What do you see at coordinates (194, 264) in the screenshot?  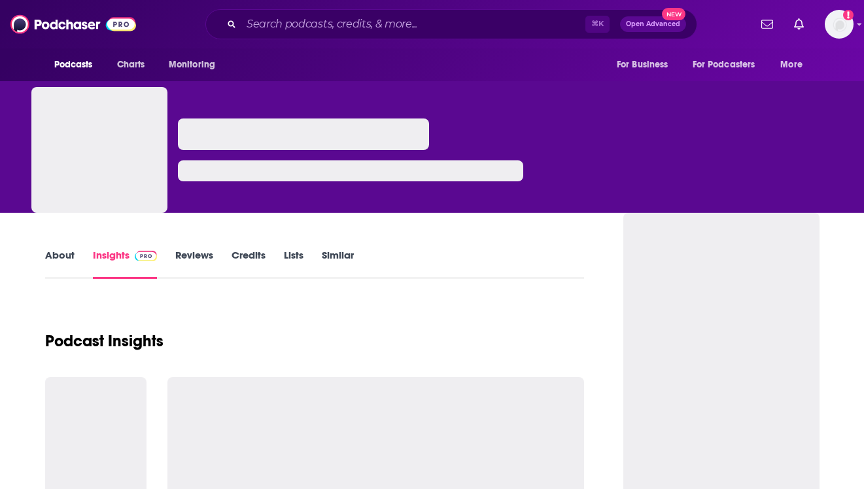 I see `a: Reviews` at bounding box center [194, 264].